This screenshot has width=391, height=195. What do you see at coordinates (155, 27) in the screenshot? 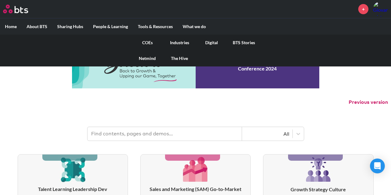
I see `label: Tools & Resources` at bounding box center [155, 27].